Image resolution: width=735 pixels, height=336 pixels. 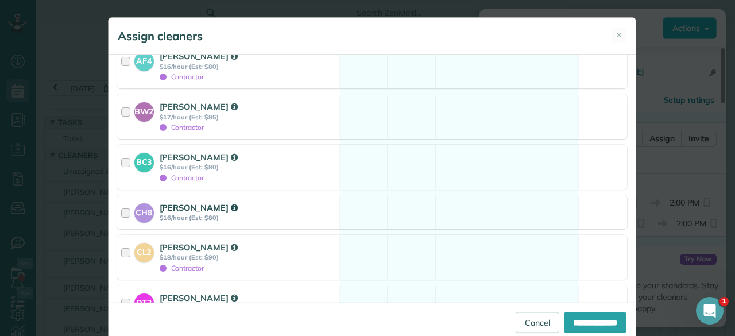 What do you see at coordinates (144, 160) in the screenshot?
I see `strong: BC3` at bounding box center [144, 160].